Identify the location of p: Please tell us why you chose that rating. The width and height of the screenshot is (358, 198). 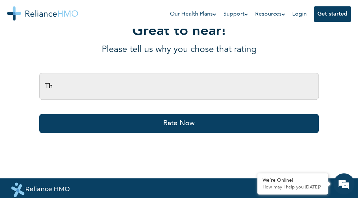
(179, 50).